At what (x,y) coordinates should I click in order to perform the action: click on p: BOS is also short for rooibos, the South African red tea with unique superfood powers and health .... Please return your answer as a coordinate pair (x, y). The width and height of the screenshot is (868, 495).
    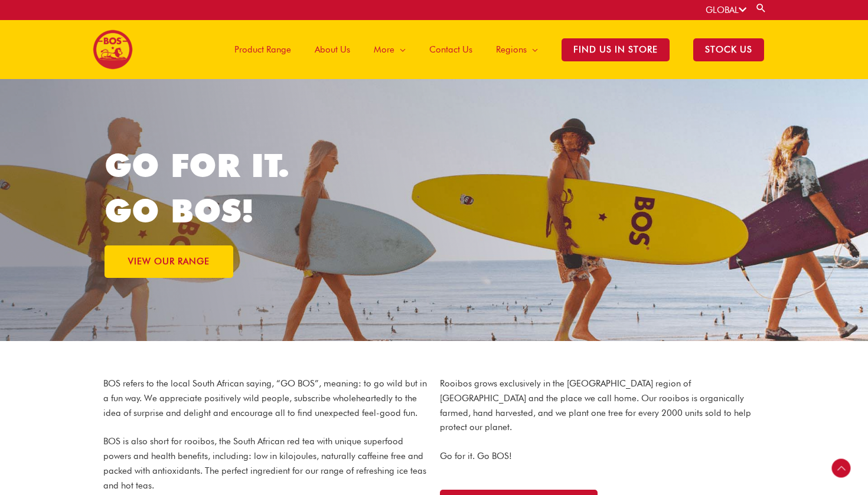
    Looking at the image, I should click on (266, 464).